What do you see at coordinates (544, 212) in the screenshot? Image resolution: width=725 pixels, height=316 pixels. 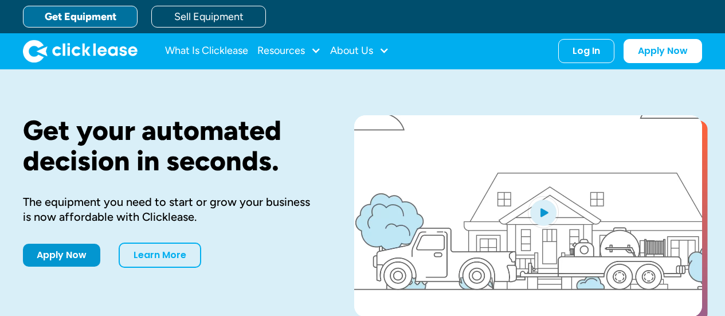 I see `img: Blue play button logo on a light blue circular background` at bounding box center [544, 212].